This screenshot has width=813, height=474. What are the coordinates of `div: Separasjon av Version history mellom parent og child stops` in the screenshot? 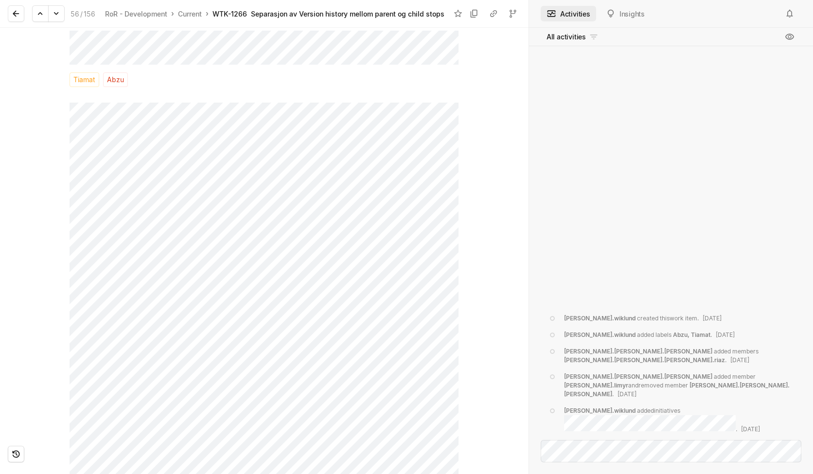 It's located at (348, 14).